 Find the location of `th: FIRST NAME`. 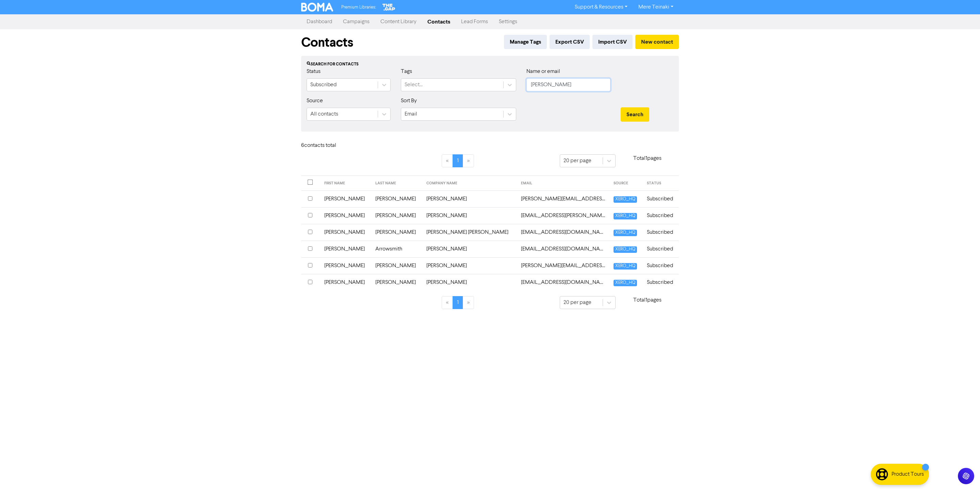

th: FIRST NAME is located at coordinates (346, 183).